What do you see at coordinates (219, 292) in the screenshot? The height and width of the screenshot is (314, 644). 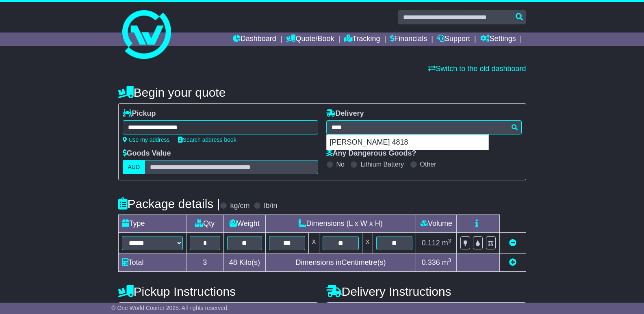 I see `h4: Pickup Instructions` at bounding box center [219, 292].